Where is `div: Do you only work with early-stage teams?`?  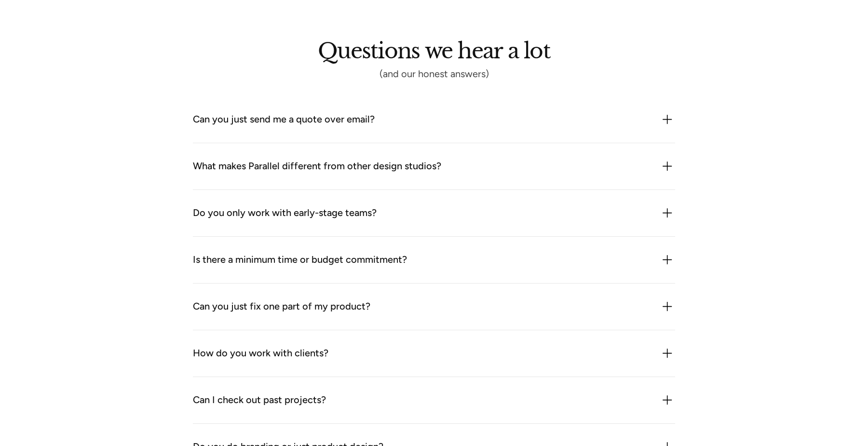
div: Do you only work with early-stage teams? is located at coordinates (285, 213).